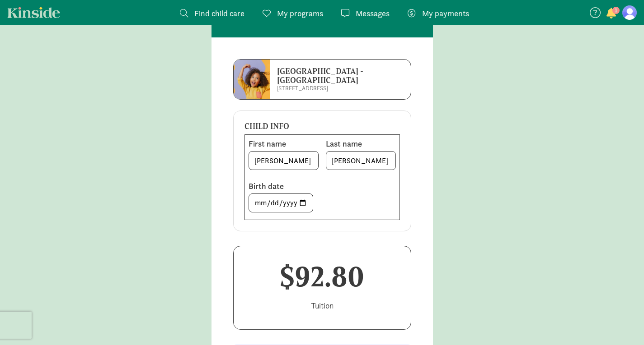  Describe the element at coordinates (446, 13) in the screenshot. I see `span: My payments` at that location.